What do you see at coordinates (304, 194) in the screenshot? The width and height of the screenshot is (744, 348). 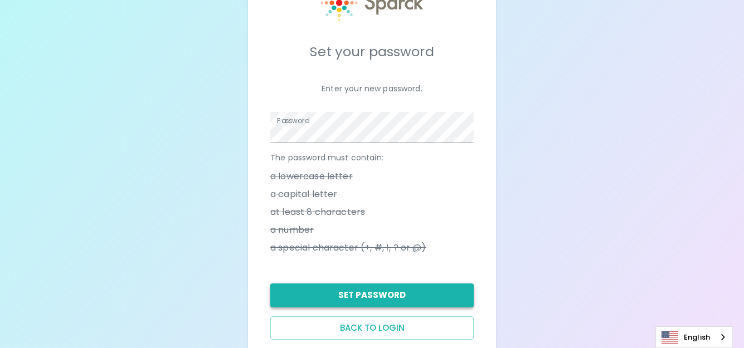 I see `span: a capital letter` at bounding box center [304, 194].